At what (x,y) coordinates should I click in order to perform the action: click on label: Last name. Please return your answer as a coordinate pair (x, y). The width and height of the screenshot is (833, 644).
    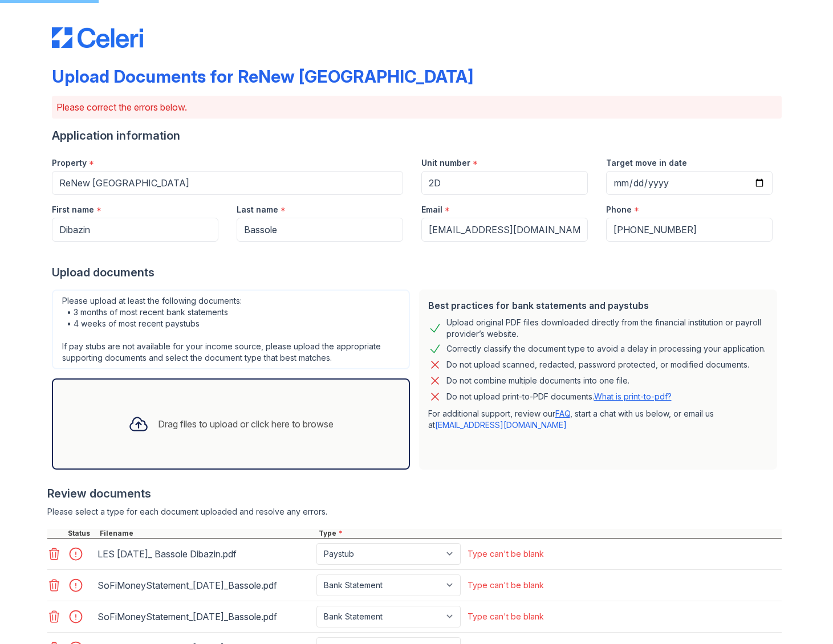
    Looking at the image, I should click on (257, 210).